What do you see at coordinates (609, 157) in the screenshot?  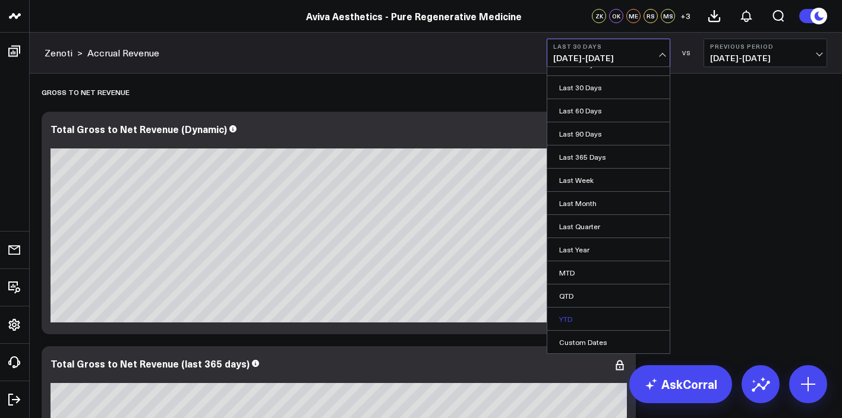 I see `a: Last 365 Days` at bounding box center [609, 157].